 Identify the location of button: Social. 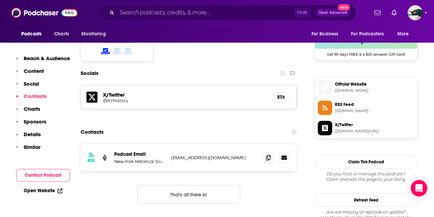
(27, 86).